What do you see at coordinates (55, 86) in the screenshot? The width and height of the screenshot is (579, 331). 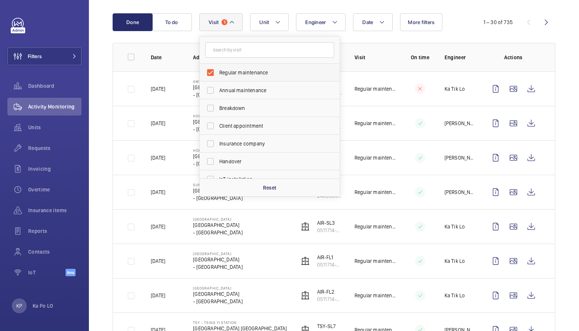 I see `span: Dashboard` at bounding box center [55, 86].